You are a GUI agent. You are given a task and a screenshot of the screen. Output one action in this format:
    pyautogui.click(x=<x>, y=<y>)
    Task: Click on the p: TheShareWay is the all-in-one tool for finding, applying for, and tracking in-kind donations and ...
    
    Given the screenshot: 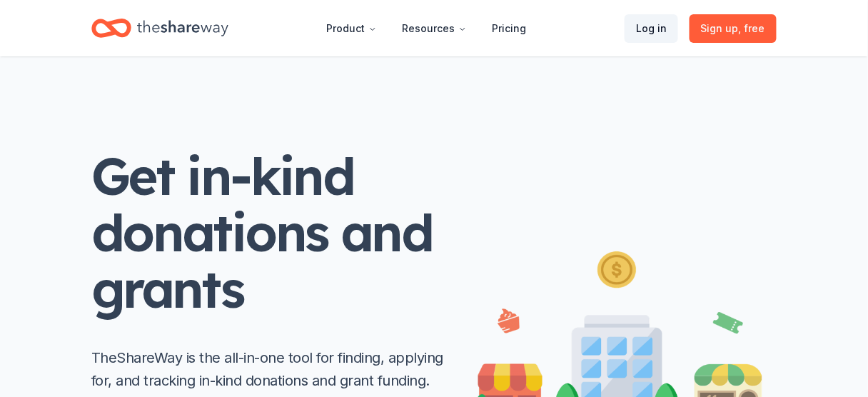 What is the action you would take?
    pyautogui.click(x=270, y=369)
    